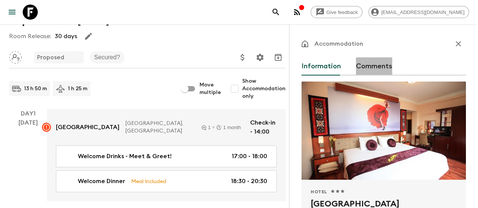  Describe the element at coordinates (229, 127) in the screenshot. I see `div: 1 month` at that location.